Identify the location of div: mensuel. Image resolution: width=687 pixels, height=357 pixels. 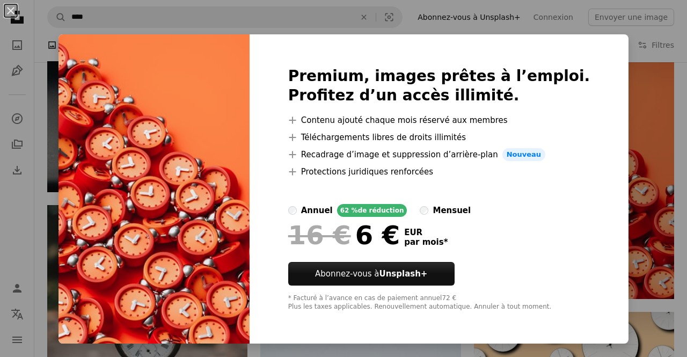
(452, 210).